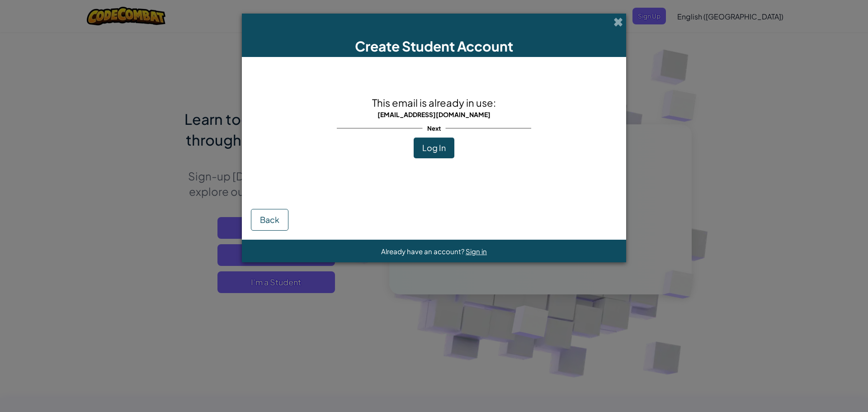 The width and height of the screenshot is (868, 412). What do you see at coordinates (270, 219) in the screenshot?
I see `span: Back` at bounding box center [270, 219].